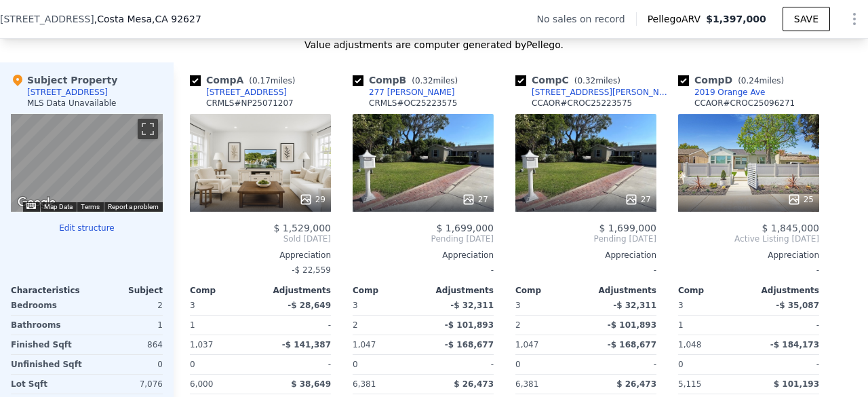  Describe the element at coordinates (470, 325) in the screenshot. I see `span: -$ 101,893` at that location.